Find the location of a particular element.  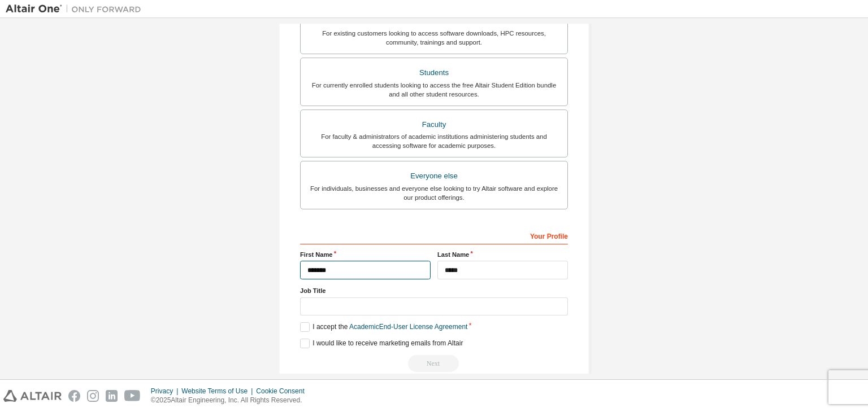

div: For faculty & administrators of academic institutions administering students and accessing softwa... is located at coordinates (434, 141).